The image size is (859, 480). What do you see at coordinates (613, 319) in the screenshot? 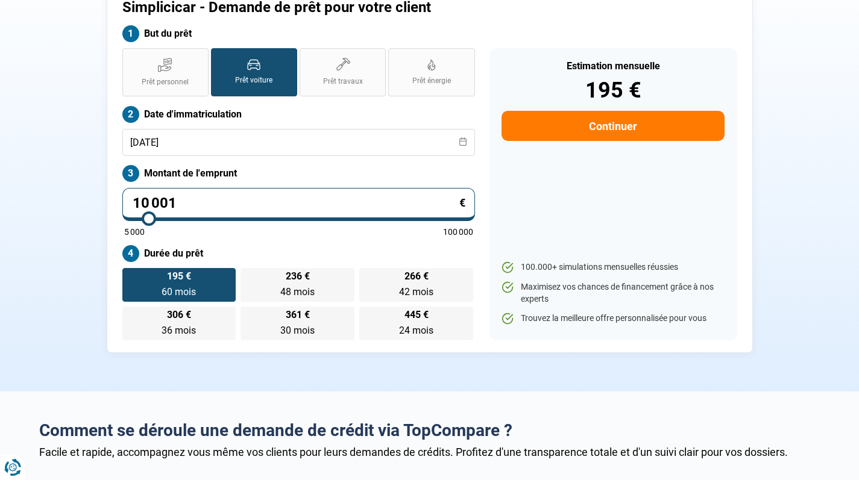
I see `li: Trouvez la meilleure offre personnalisée pour vous` at bounding box center [613, 319].